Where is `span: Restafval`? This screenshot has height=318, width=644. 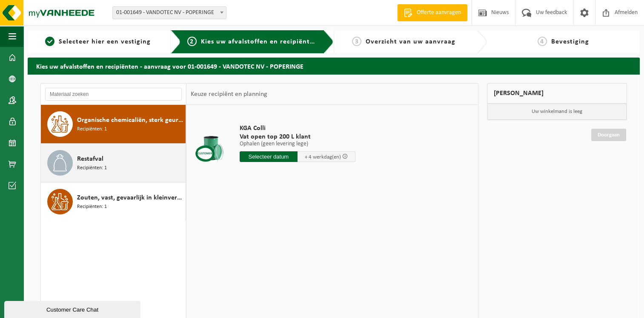 span: Restafval is located at coordinates (90, 159).